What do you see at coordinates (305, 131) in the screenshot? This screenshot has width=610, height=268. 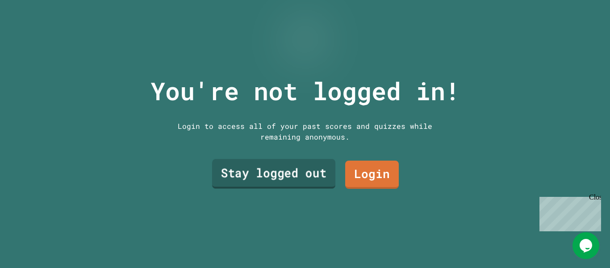 I see `div: Login to access all of your past scores and quizzes while remaining anonymous.` at bounding box center [305, 131].